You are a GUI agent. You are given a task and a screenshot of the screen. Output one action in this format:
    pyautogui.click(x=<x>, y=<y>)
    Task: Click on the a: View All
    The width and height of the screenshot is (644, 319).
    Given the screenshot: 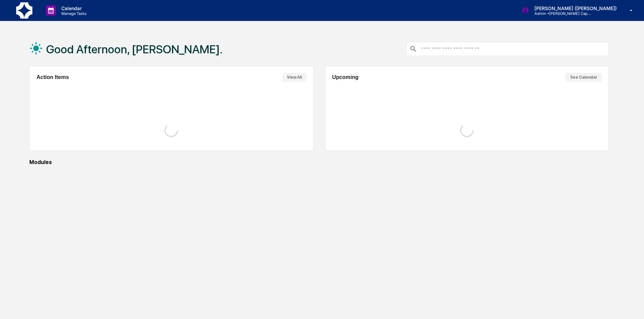 What is the action you would take?
    pyautogui.click(x=295, y=77)
    